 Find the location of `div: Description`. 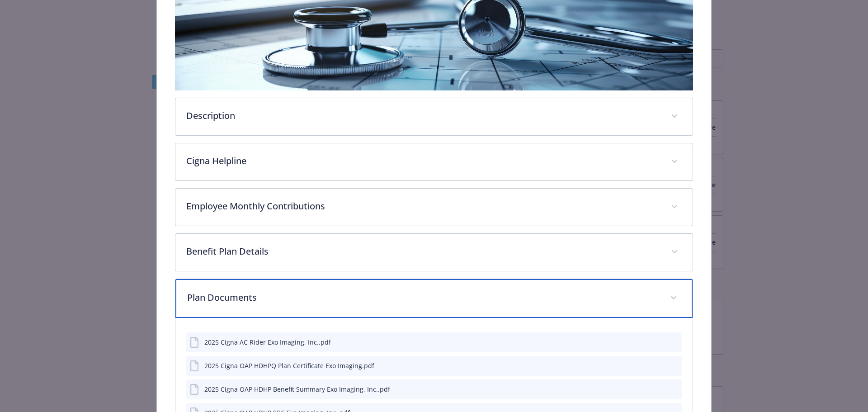

div: Description is located at coordinates (434, 117).